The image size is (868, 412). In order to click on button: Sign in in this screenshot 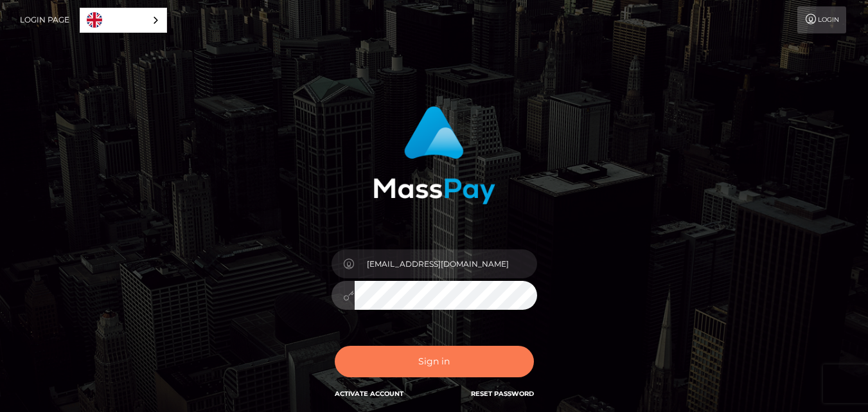, I will do `click(434, 361)`.